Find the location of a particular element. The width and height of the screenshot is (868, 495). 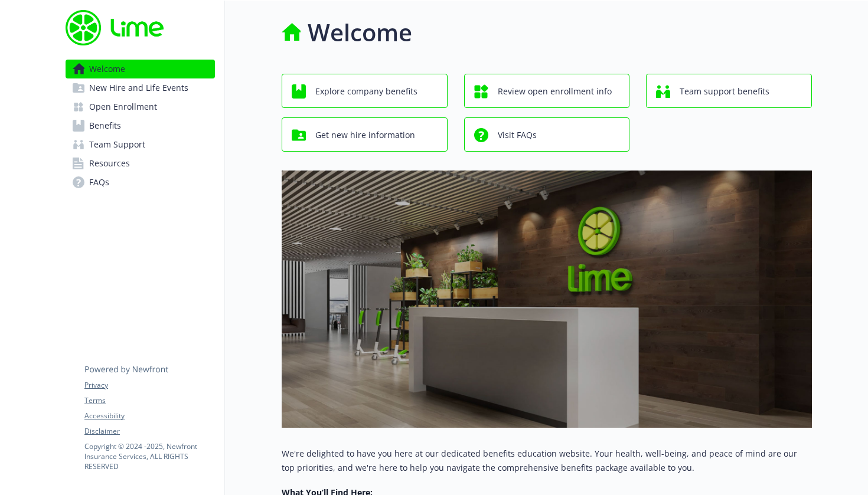

span: Open Enrollment is located at coordinates (123, 107).